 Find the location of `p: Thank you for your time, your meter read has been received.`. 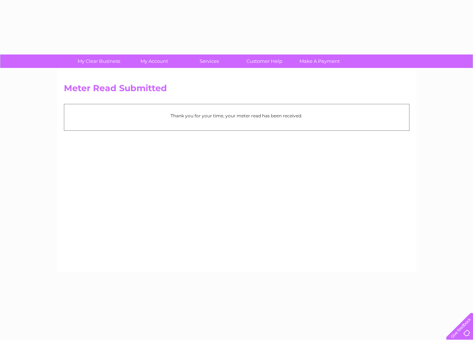

p: Thank you for your time, your meter read has been received. is located at coordinates (237, 116).